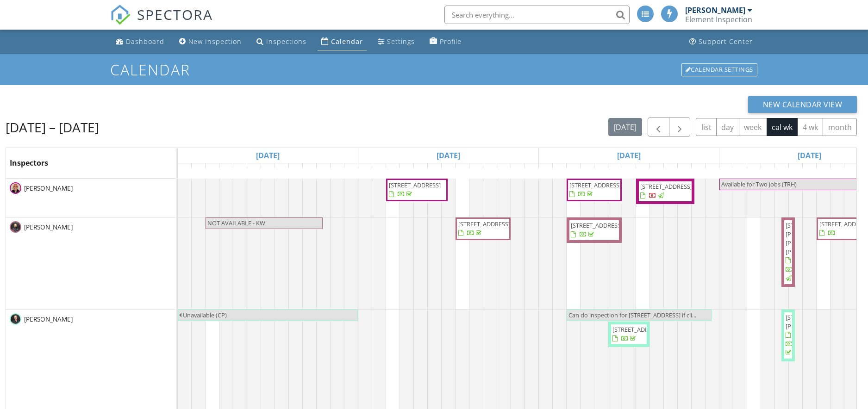 Image resolution: width=868 pixels, height=409 pixels. Describe the element at coordinates (753, 127) in the screenshot. I see `button: week` at that location.